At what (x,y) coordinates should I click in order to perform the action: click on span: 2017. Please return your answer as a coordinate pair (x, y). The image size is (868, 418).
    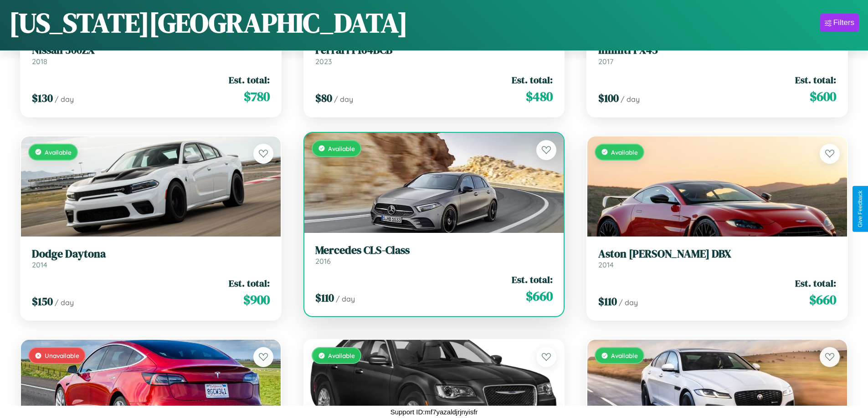
    Looking at the image, I should click on (605, 62).